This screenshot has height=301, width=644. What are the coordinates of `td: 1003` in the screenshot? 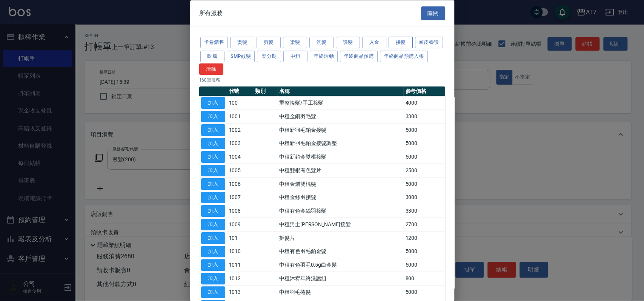 It's located at (240, 143).